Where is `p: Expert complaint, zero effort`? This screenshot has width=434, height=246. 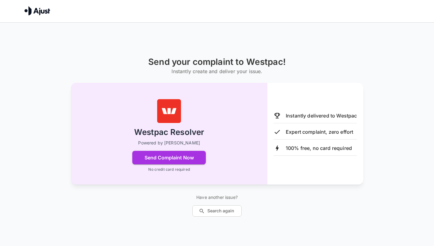 p: Expert complaint, zero effort is located at coordinates (320, 132).